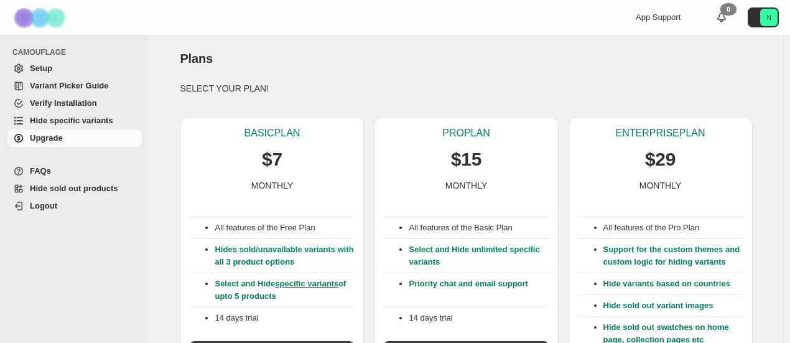 The image size is (790, 343). I want to click on p: Hide variants based on countries, so click(673, 284).